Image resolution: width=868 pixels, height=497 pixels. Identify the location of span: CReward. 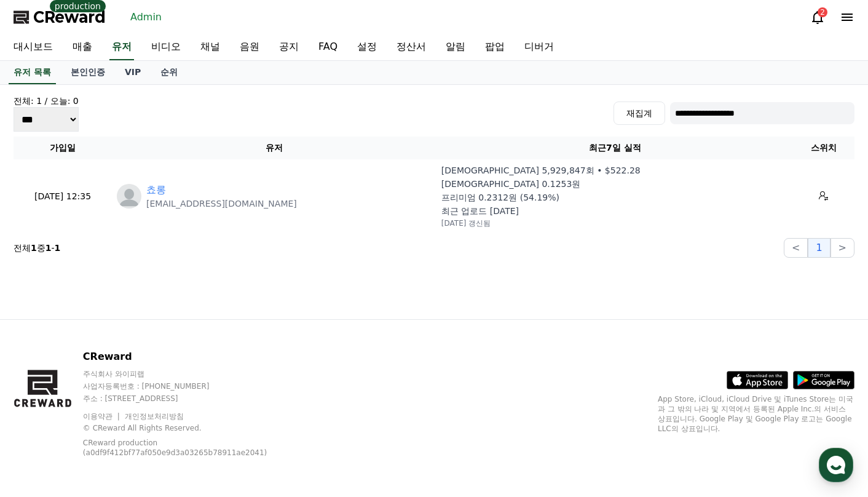
(69, 17).